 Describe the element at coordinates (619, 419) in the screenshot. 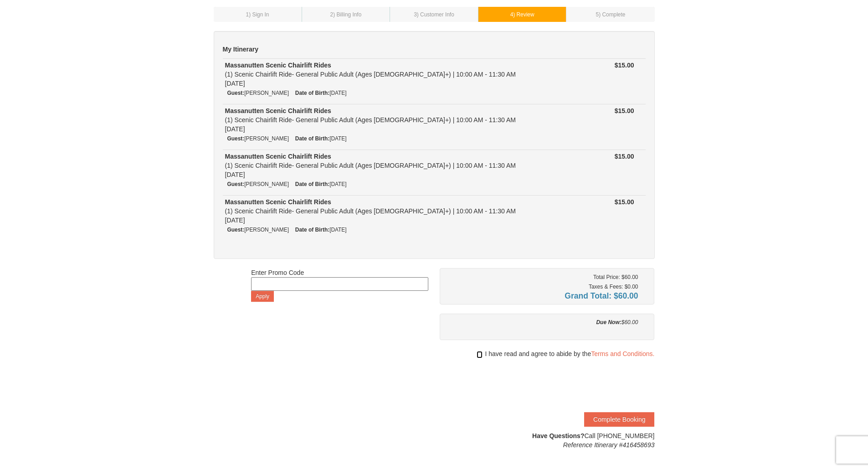

I see `button: Complete Booking` at that location.